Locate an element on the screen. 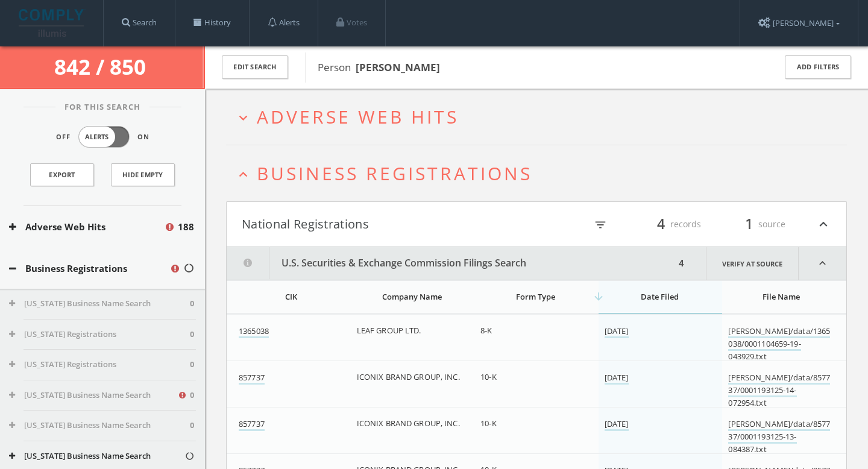 The width and height of the screenshot is (868, 469). img: illumis is located at coordinates (53, 23).